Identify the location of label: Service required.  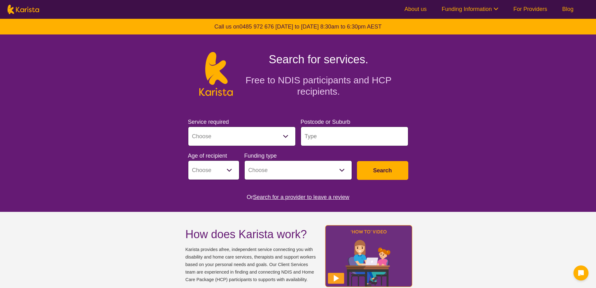
(208, 122).